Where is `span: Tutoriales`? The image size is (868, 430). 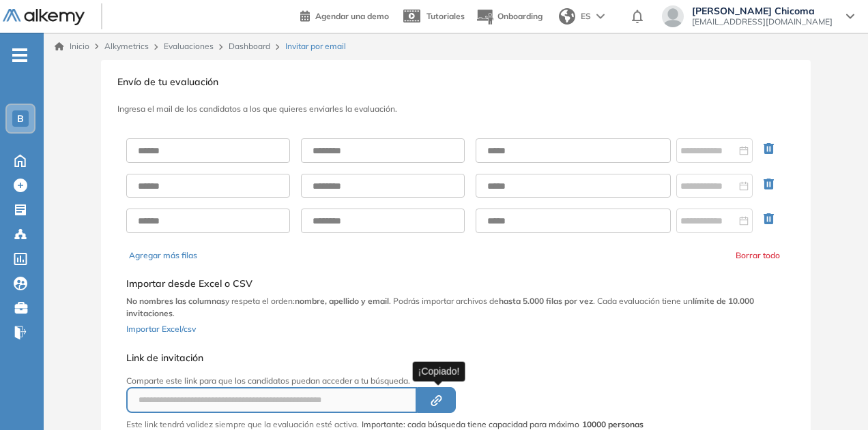
span: Tutoriales is located at coordinates (445, 16).